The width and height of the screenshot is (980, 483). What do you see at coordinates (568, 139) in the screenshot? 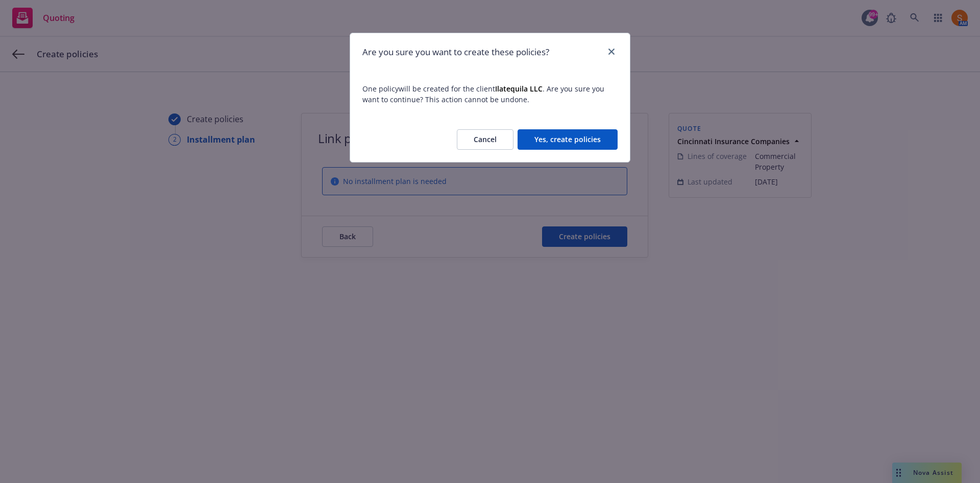
I see `button: Yes, create policies` at bounding box center [568, 139].